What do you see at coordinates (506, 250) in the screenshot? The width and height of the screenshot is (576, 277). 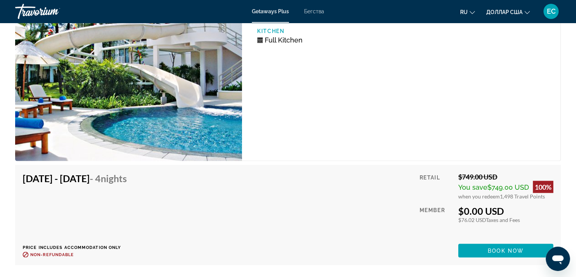 I see `span: Book now` at bounding box center [506, 250].